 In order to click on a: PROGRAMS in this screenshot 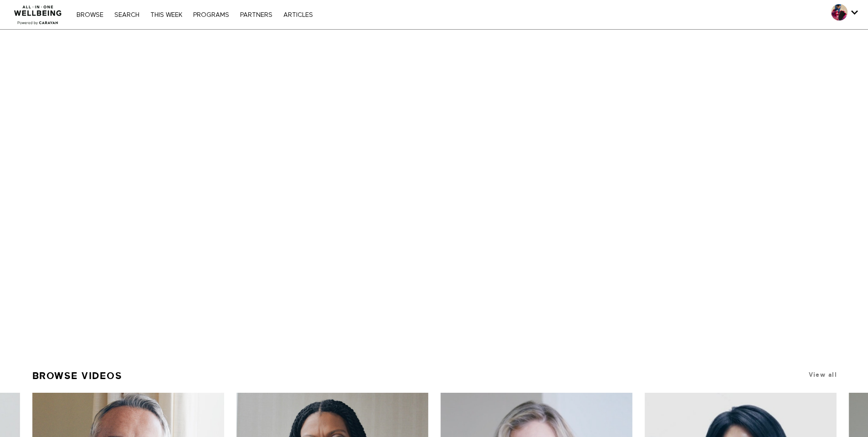, I will do `click(211, 16)`.